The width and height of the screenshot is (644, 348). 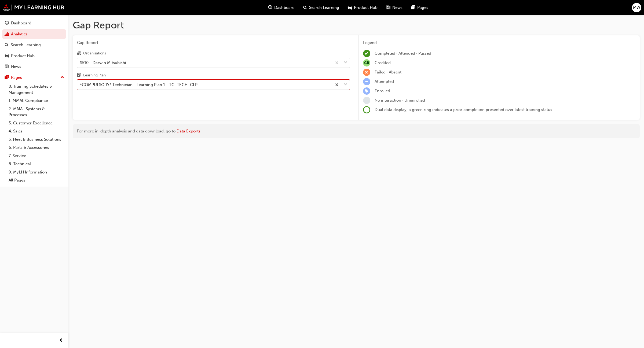 I want to click on a: 1. MMAL Compliance, so click(x=36, y=100).